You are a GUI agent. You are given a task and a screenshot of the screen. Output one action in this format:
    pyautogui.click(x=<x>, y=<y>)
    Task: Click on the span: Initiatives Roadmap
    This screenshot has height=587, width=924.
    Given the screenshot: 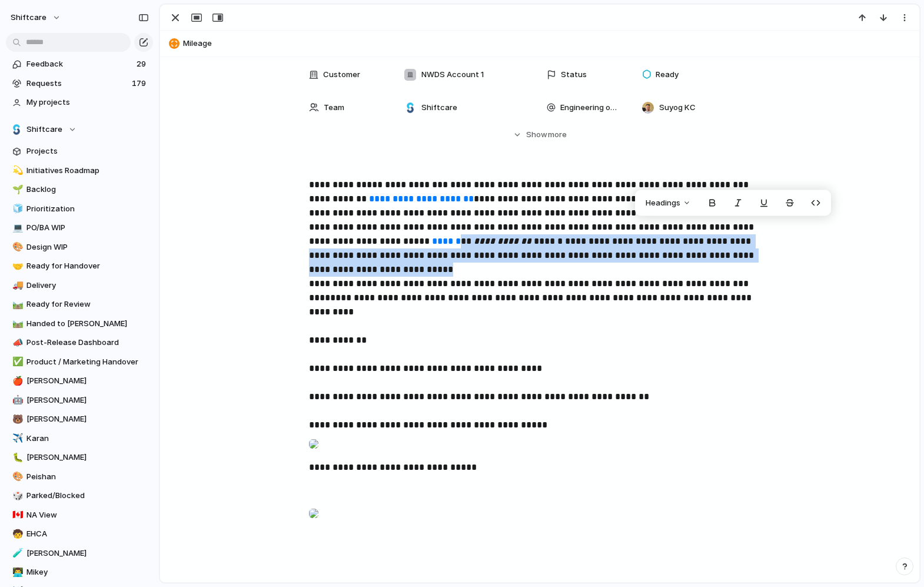 What is the action you would take?
    pyautogui.click(x=88, y=171)
    